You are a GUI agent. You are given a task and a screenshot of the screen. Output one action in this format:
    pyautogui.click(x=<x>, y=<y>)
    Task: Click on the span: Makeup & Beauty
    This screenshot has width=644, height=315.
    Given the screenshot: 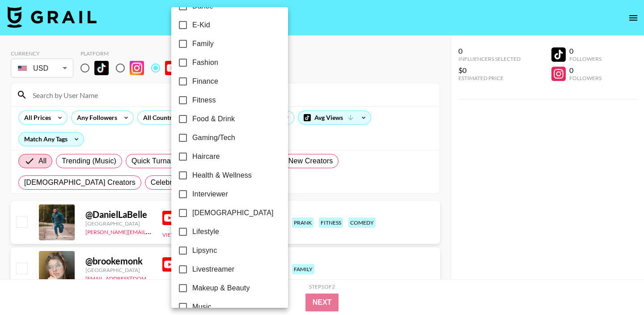 What is the action you would take?
    pyautogui.click(x=221, y=288)
    